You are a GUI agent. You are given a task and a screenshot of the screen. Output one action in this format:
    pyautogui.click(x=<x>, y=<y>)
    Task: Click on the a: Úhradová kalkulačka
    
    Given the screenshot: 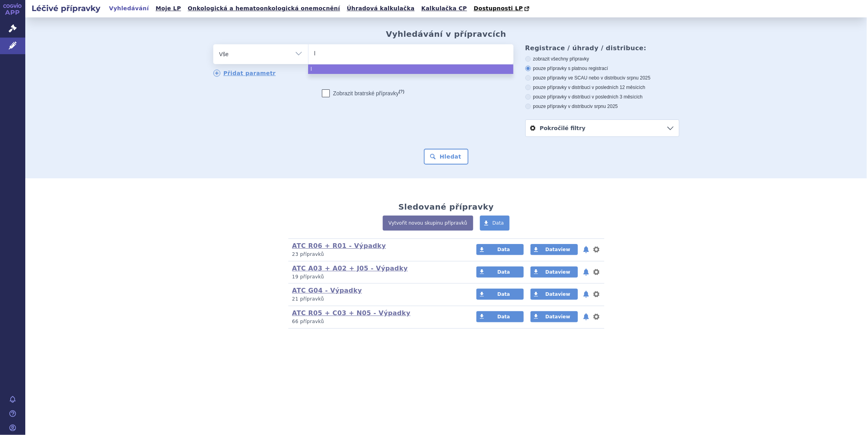 What is the action you would take?
    pyautogui.click(x=381, y=8)
    